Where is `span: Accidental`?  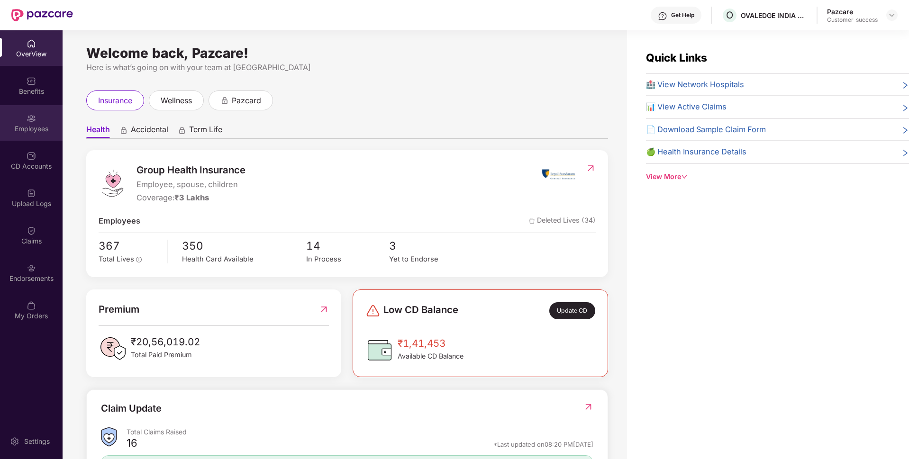
span: Accidental is located at coordinates (149, 131).